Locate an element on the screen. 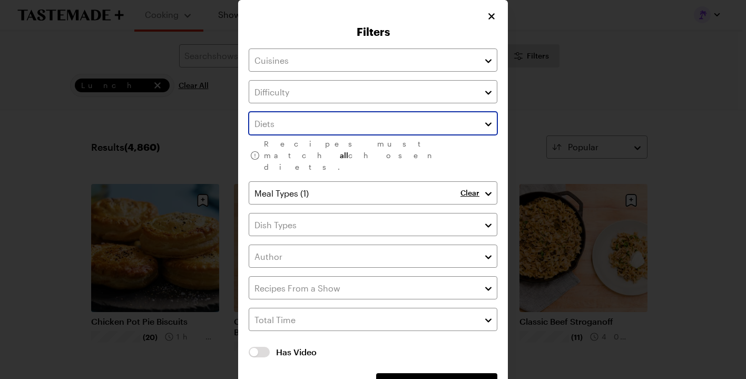 This screenshot has height=379, width=746. p: Clear is located at coordinates (470, 193).